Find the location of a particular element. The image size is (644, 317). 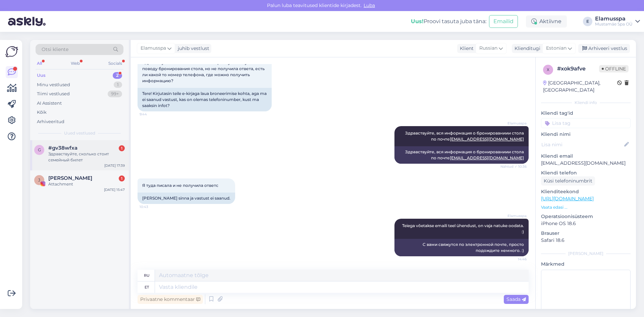

div: Minu vestlused is located at coordinates (53, 85).